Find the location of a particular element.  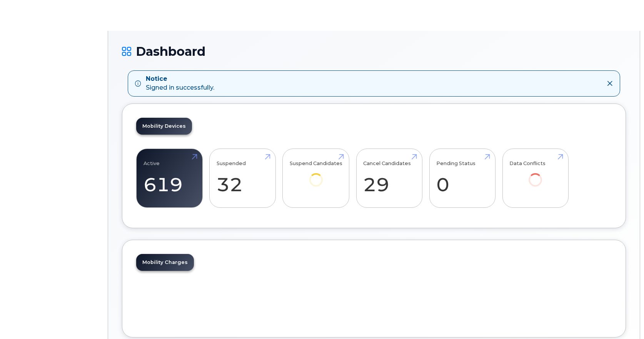

a: Cancel Candidates 29 is located at coordinates (389, 179).